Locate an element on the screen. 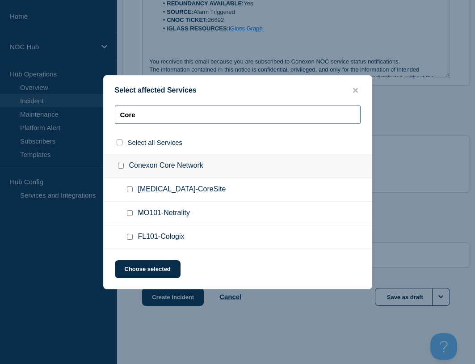  input: FL101-Cologix checkbox is located at coordinates (130, 236).